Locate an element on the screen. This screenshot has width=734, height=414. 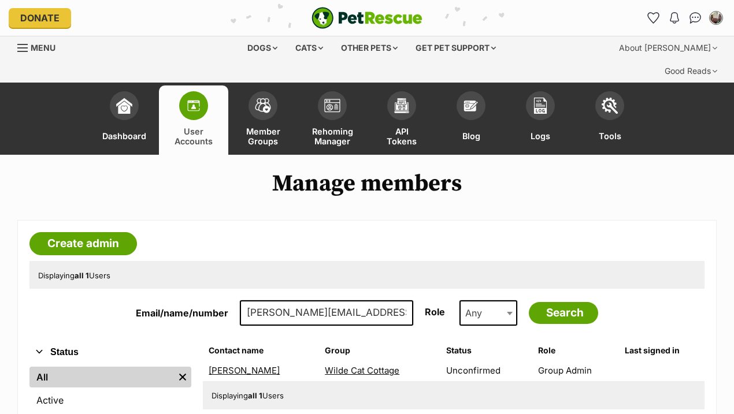
img: members-icon-d6bcda0bfb97e5ba05b48644448dc2971f67d37433e5abca221da40c41542bd5.svg is located at coordinates (194, 106).